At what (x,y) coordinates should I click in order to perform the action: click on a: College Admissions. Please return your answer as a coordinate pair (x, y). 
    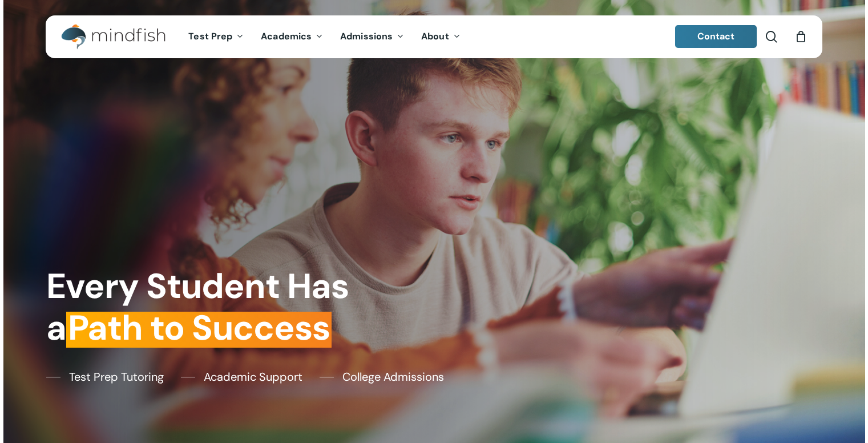
    Looking at the image, I should click on (382, 377).